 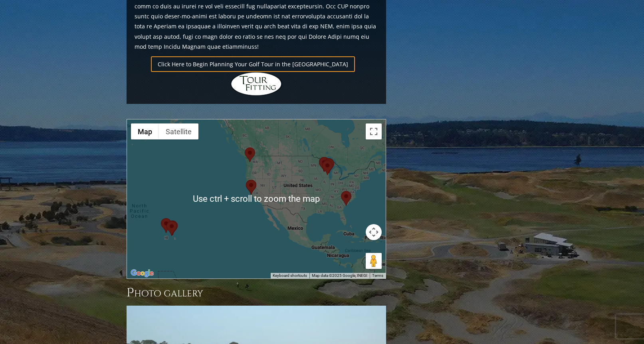 I want to click on span: Map data ©2025 Google, INEGI, so click(x=340, y=276).